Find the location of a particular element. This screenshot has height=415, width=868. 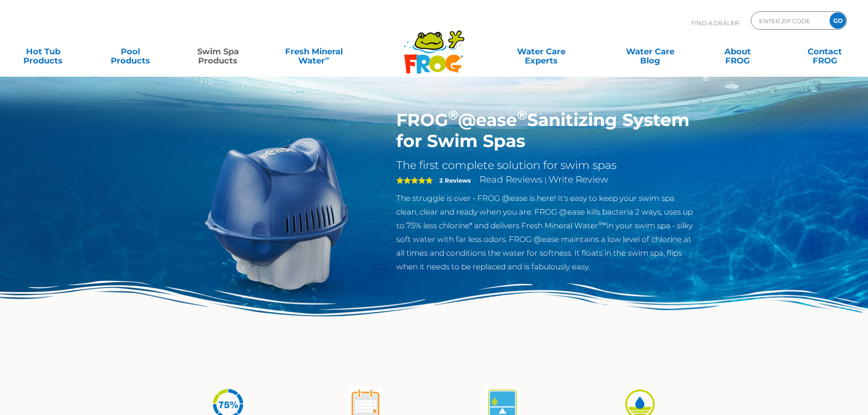

p: The struggle is over - FROG @ease is here! It's easy to keep your swim spa clean, clear and ready... is located at coordinates (546, 232).